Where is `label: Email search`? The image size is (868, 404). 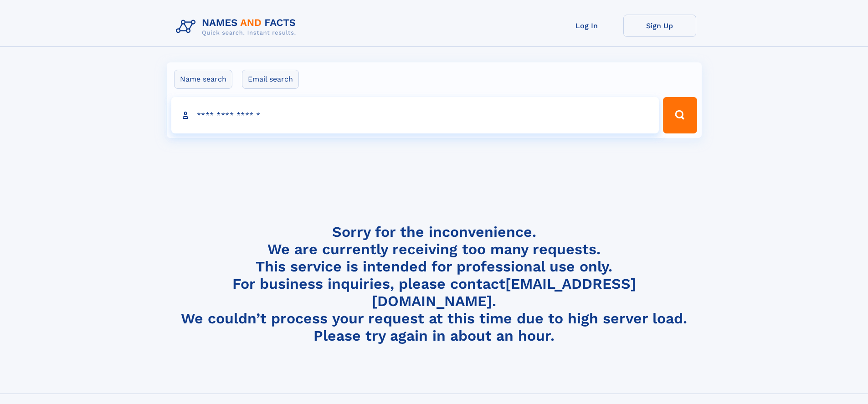
label: Email search is located at coordinates (270, 79).